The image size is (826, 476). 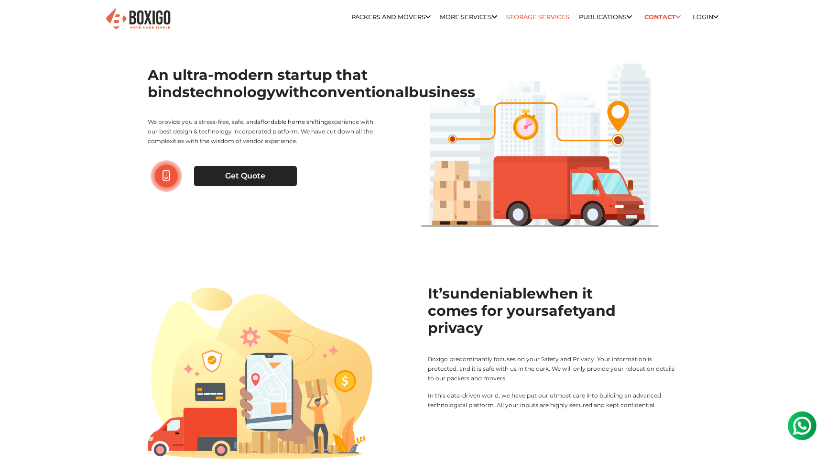 I want to click on img: boxigo_aboutus_truck_nav, so click(x=540, y=145).